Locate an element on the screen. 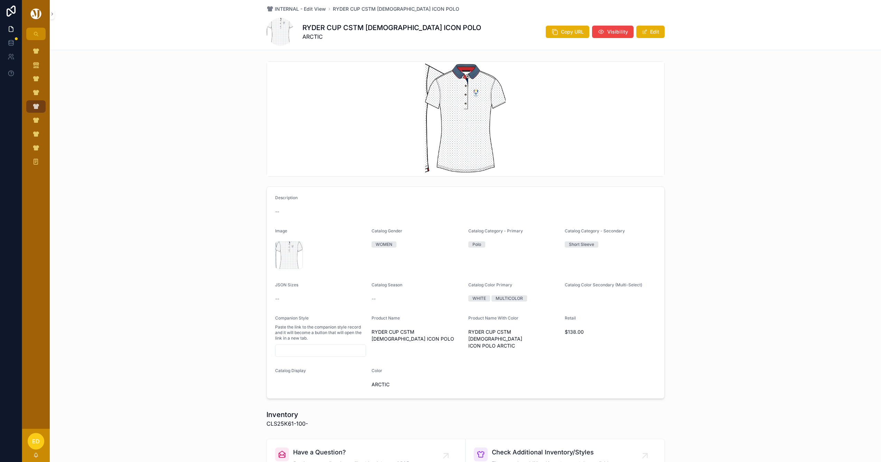  span: ED is located at coordinates (36, 441).